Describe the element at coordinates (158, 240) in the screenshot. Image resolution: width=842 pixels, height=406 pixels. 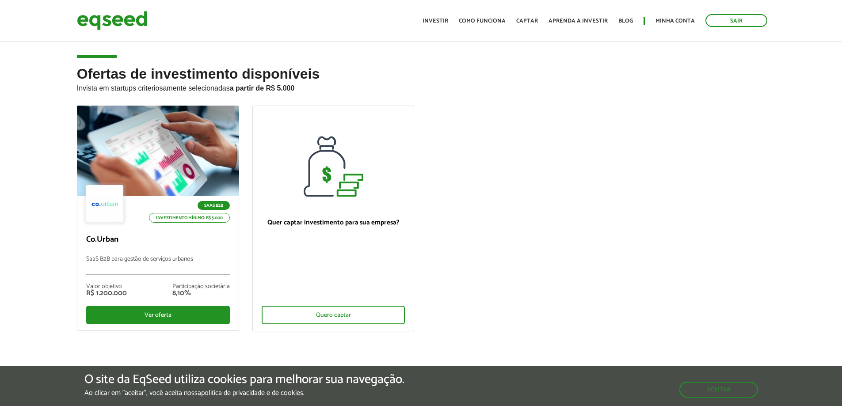
I see `p: Co.Urban` at that location.